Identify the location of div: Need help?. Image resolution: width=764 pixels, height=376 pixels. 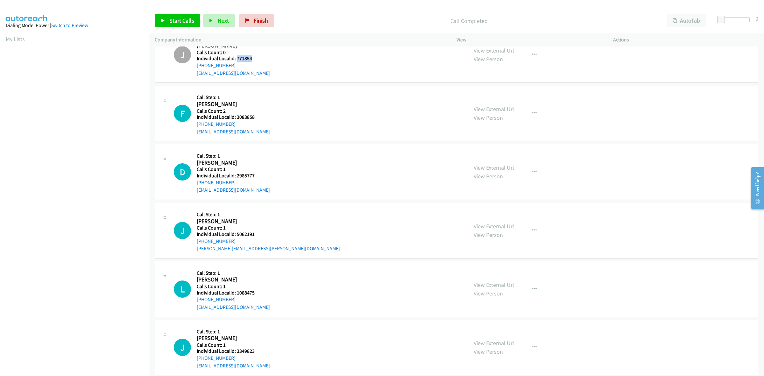
(12, 21).